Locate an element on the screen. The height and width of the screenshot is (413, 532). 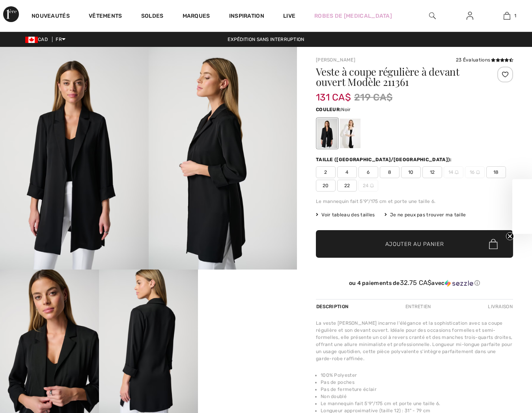
a: Soldes is located at coordinates (152, 16).